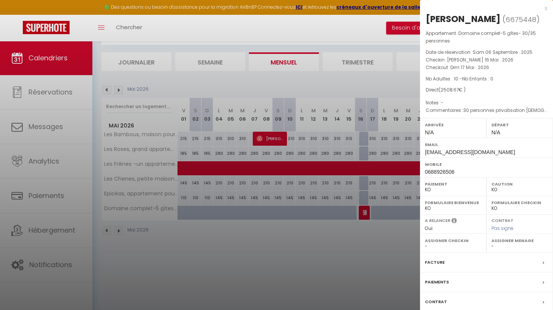 The image size is (553, 310). What do you see at coordinates (454, 222) in the screenshot?
I see `i: Sélectionner OUI si vous souhaiter envoyer les séquences de messages post-checkout` at bounding box center [454, 222].